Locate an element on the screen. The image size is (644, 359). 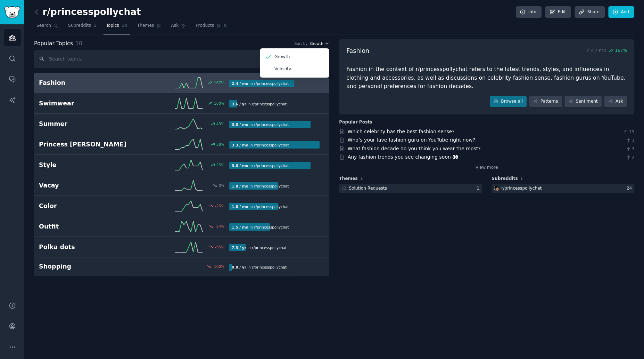
a: Topics10 is located at coordinates (116, 27).